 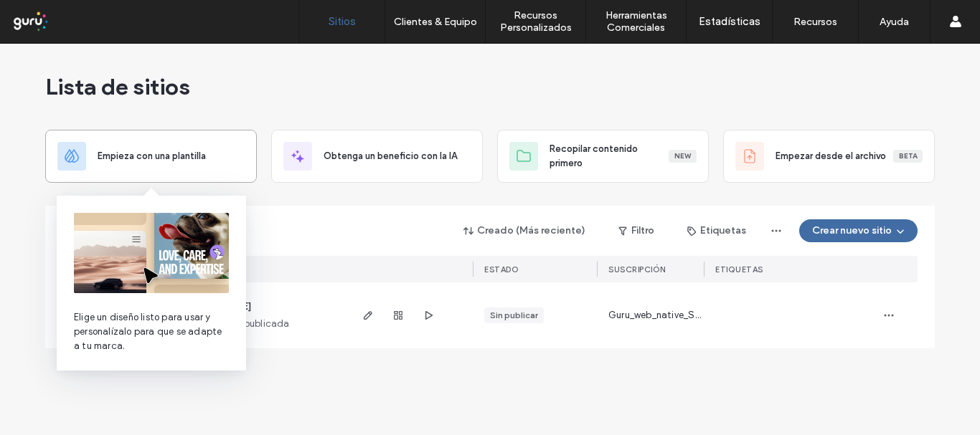 What do you see at coordinates (51, 17) in the screenshot?
I see `span: Ayuda` at bounding box center [51, 17].